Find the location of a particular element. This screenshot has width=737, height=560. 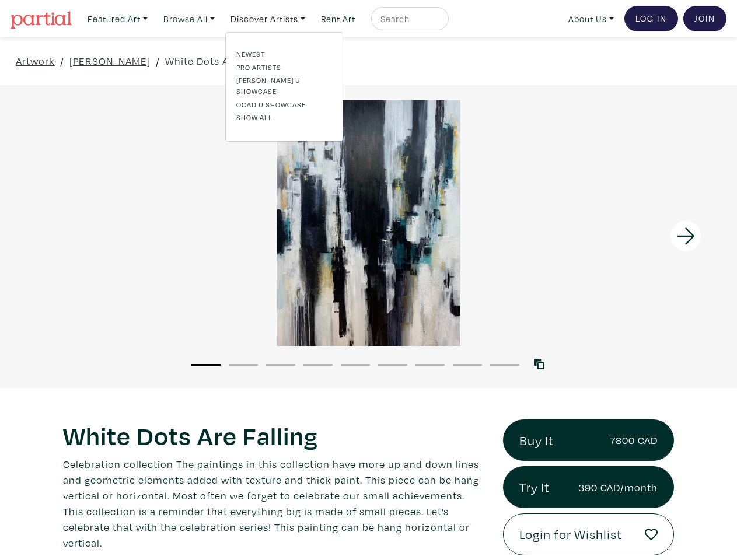

button: 4 of 9 is located at coordinates (318, 364).